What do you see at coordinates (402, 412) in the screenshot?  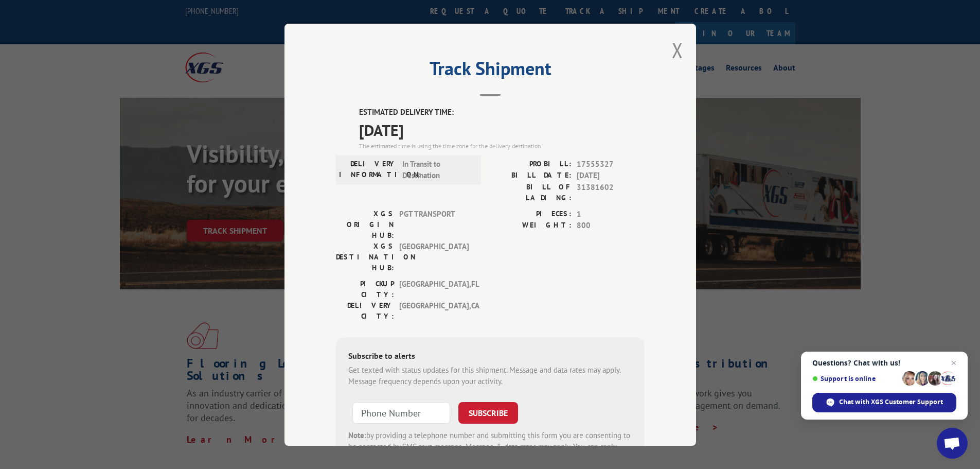 I see `input: Phone Number` at bounding box center [402, 412].